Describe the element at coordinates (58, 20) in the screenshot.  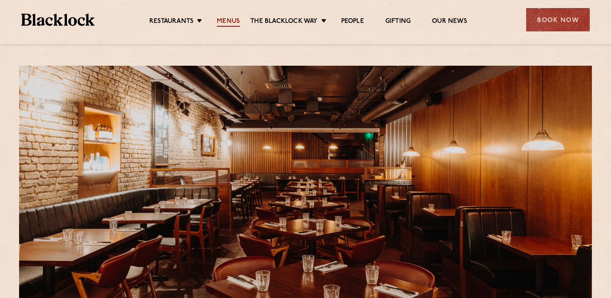
I see `img: BL_Textured_Logo-footer-cropped.svg` at that location.